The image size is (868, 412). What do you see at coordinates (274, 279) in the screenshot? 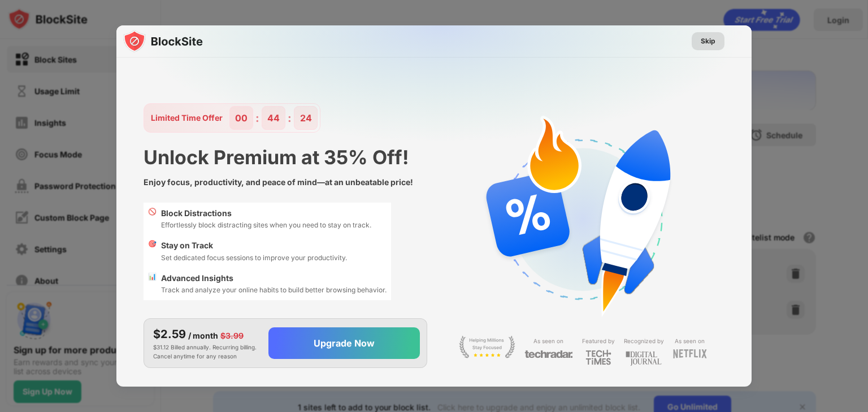
I see `div: Advanced Insights` at bounding box center [274, 279].